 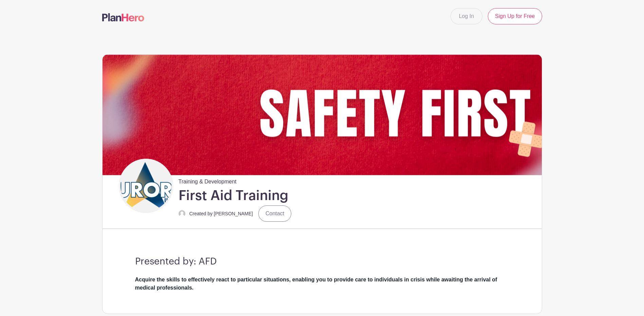 What do you see at coordinates (467, 16) in the screenshot?
I see `a: Log In` at bounding box center [467, 16].